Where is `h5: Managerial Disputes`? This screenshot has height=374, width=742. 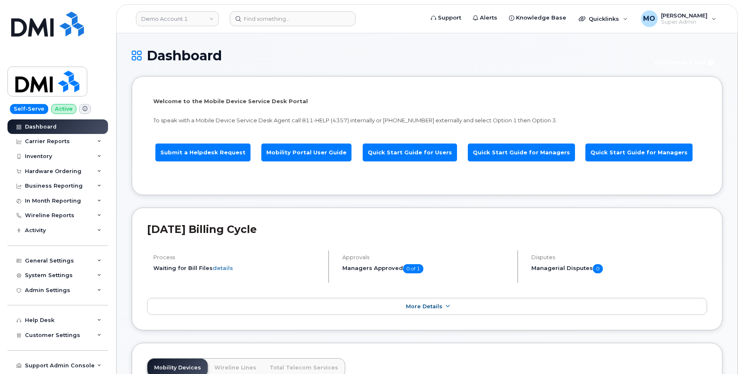
h5: Managerial Disputes is located at coordinates (619, 269).